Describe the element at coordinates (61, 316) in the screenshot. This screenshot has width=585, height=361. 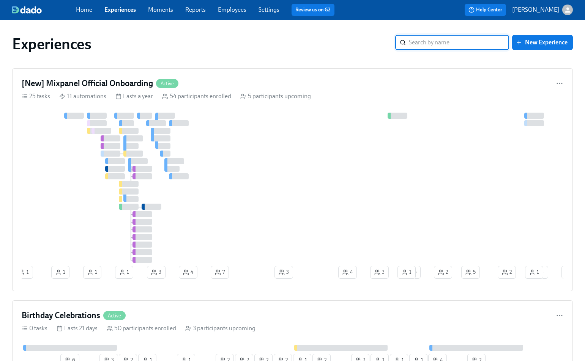
I see `h4: Birthday Celebrations` at that location.